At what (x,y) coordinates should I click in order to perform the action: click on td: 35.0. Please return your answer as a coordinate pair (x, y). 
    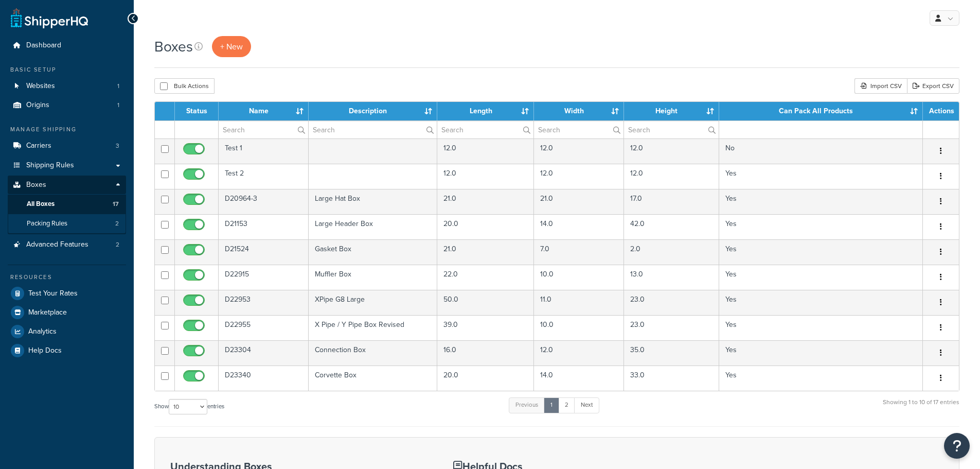
    Looking at the image, I should click on (671, 353).